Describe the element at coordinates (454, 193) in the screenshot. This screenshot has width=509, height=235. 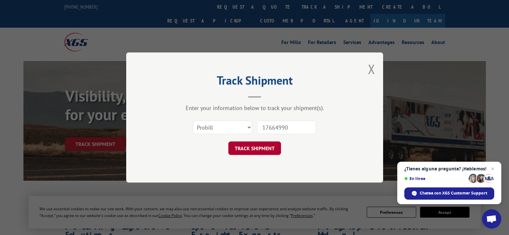
I see `span: Chatea con XGS Customer Support` at that location.